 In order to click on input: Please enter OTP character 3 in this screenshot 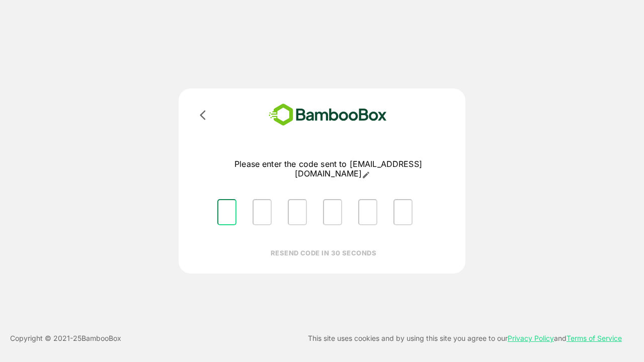, I will do `click(297, 212)`.